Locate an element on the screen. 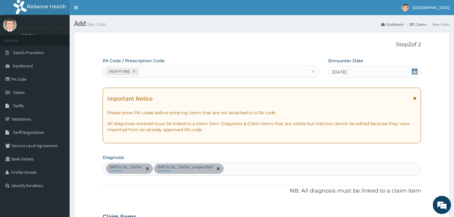 The image size is (454, 217). a: Claims is located at coordinates (418, 24).